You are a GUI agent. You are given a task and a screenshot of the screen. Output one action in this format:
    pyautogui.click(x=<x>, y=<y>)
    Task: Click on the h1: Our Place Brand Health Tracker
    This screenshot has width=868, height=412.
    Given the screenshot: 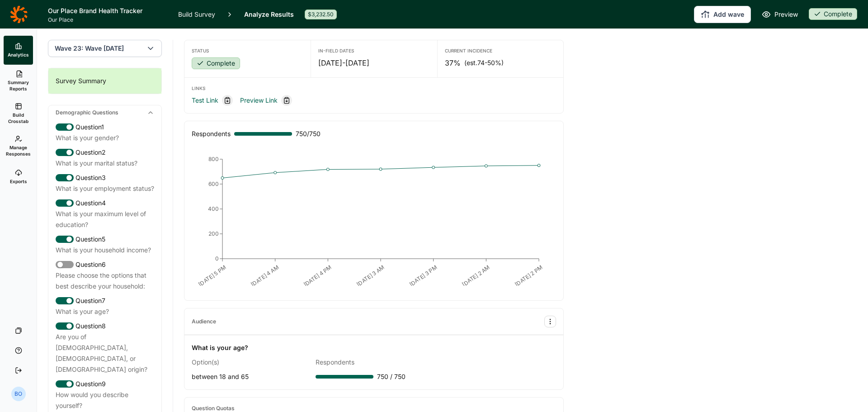 What is the action you would take?
    pyautogui.click(x=108, y=11)
    